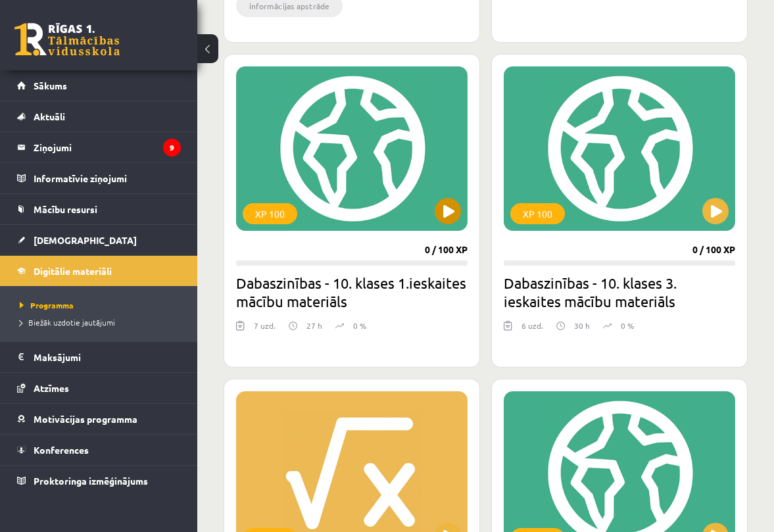 The image size is (774, 532). What do you see at coordinates (99, 388) in the screenshot?
I see `a: Atzīmes` at bounding box center [99, 388].